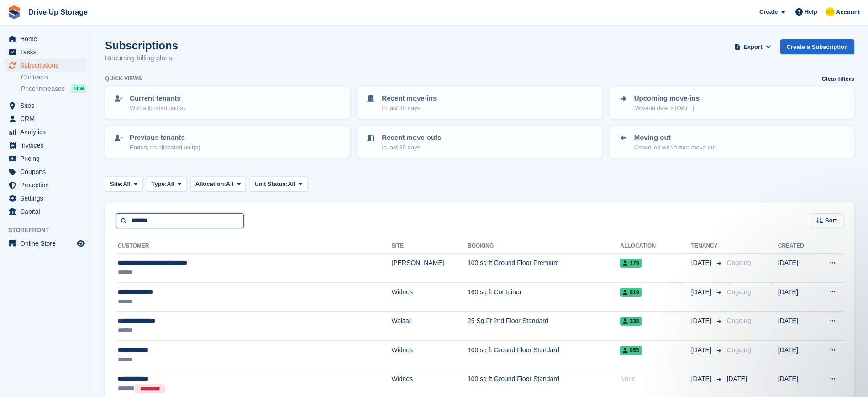  I want to click on button: Unit Status: All, so click(278, 183).